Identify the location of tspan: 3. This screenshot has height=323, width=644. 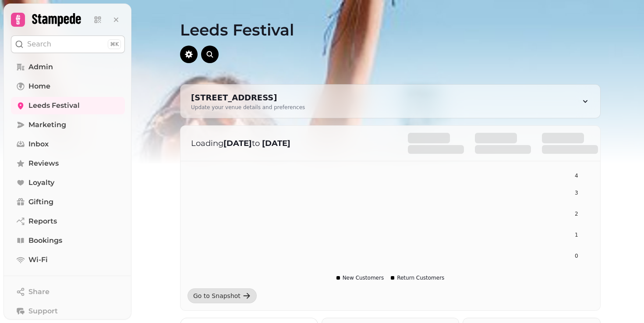
(577, 193).